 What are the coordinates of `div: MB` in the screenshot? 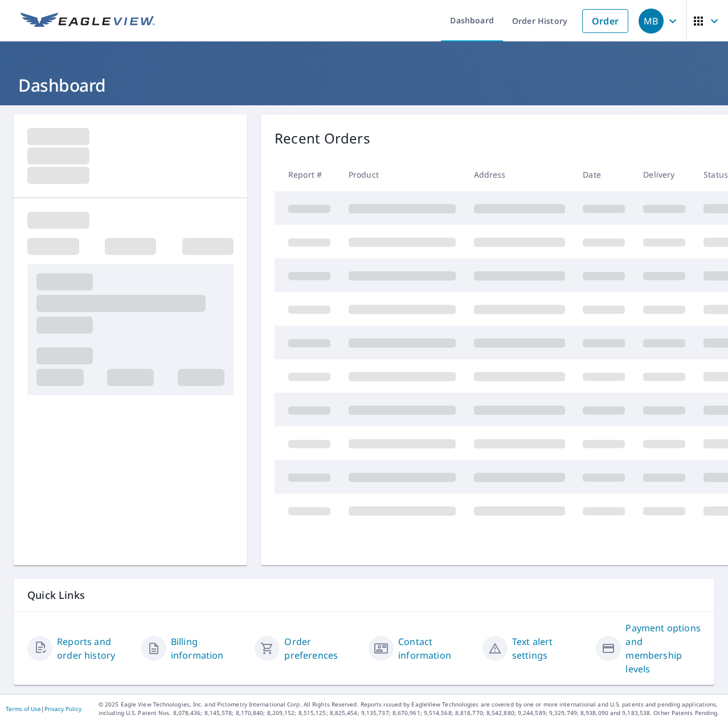 It's located at (651, 21).